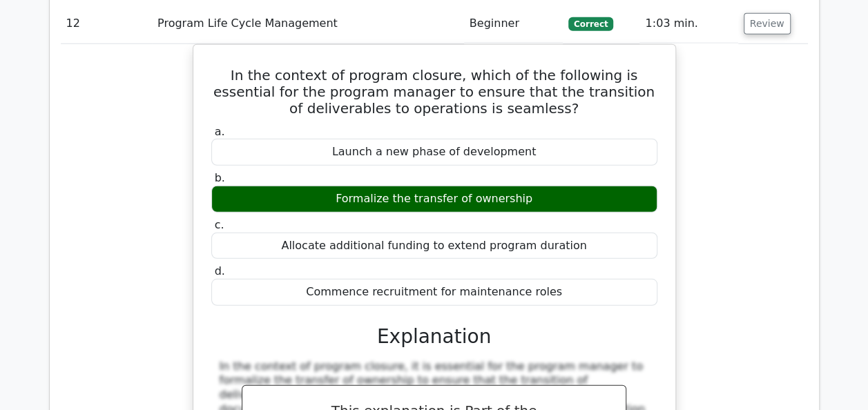 The image size is (868, 410). Describe the element at coordinates (590, 24) in the screenshot. I see `span: Correct` at that location.